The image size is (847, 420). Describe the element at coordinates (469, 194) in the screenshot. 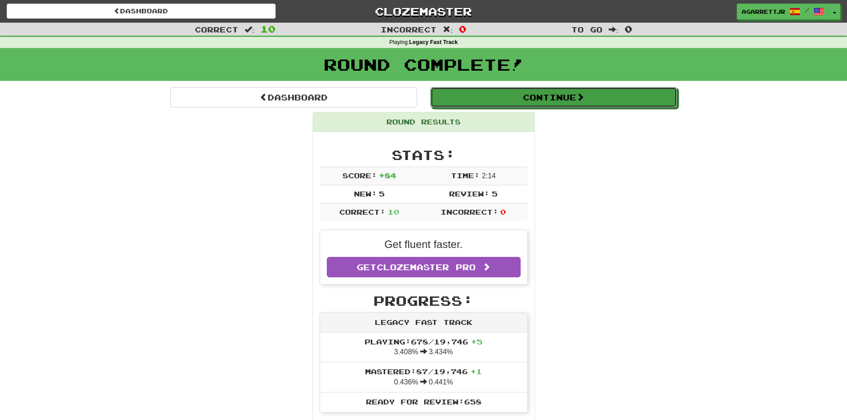

I see `span: Review:` at that location.